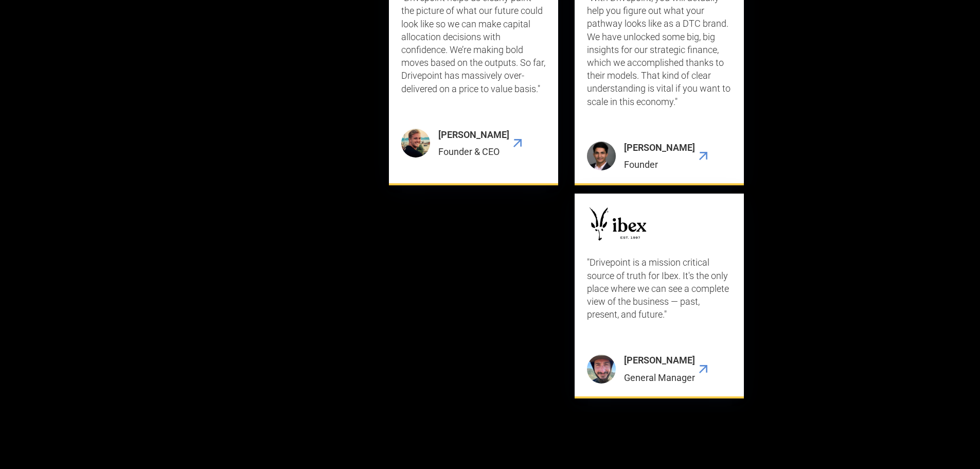 This screenshot has height=469, width=980. I want to click on div: General Manager, so click(659, 378).